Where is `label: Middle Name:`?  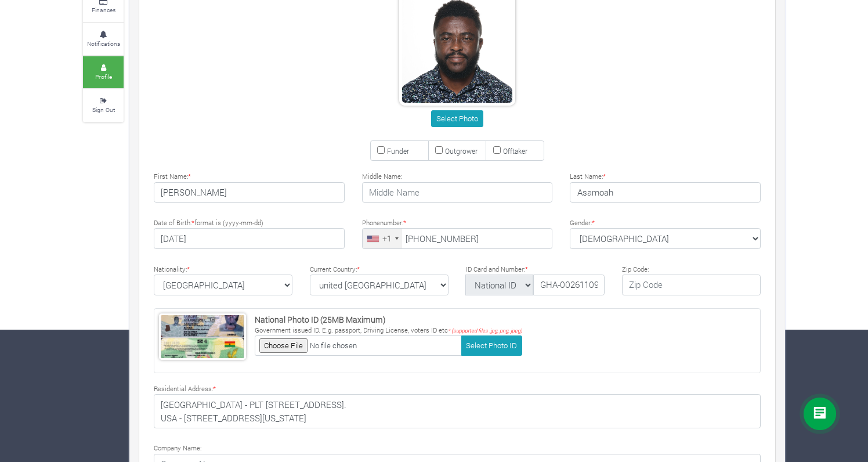
label: Middle Name: is located at coordinates (382, 176).